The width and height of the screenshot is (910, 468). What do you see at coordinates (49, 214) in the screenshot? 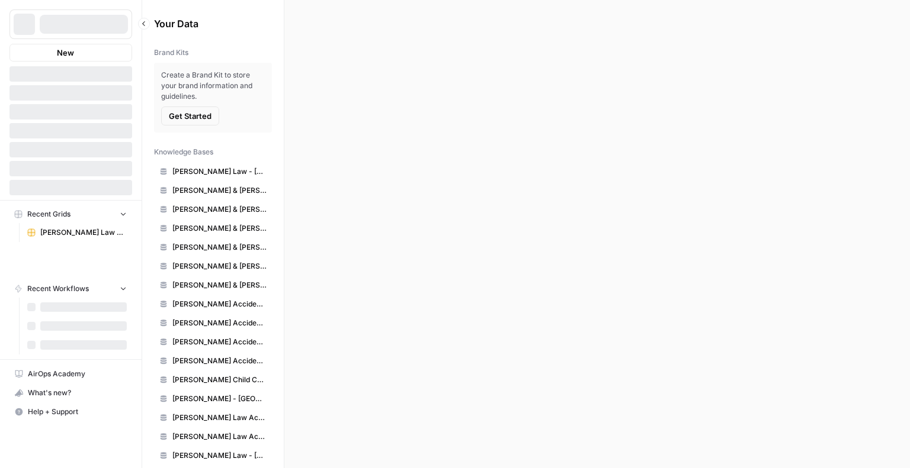
I see `span: Recent Grids` at bounding box center [49, 214].